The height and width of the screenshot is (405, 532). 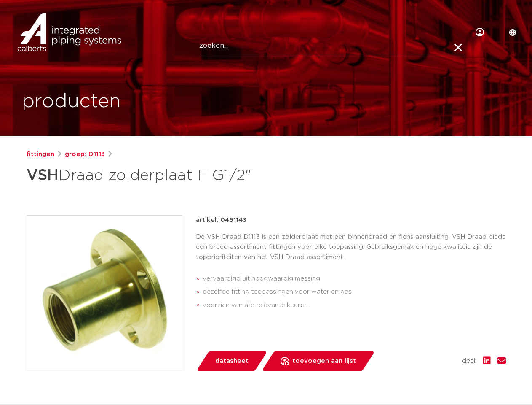 What do you see at coordinates (41, 154) in the screenshot?
I see `a: fittingen` at bounding box center [41, 154].